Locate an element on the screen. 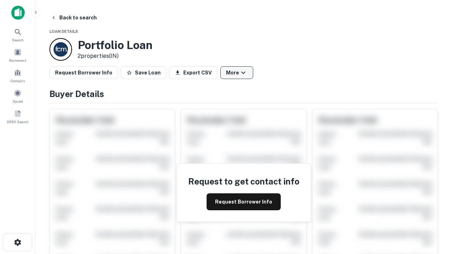  span: Loan Details is located at coordinates (64, 31).